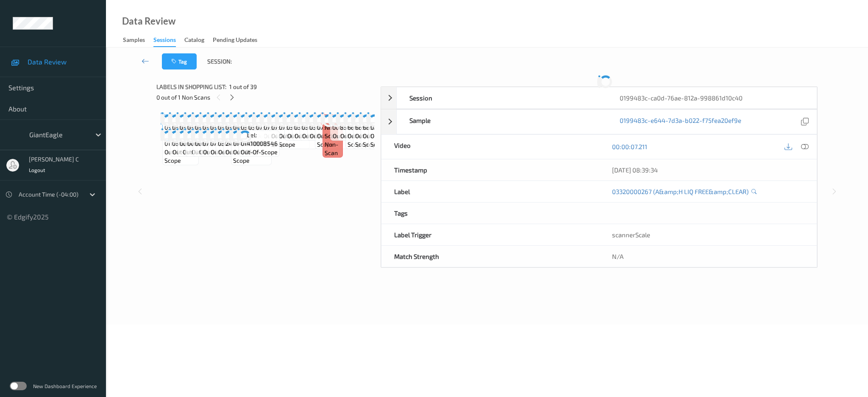 The height and width of the screenshot is (397, 868). I want to click on a: Pending Updates, so click(239, 40).